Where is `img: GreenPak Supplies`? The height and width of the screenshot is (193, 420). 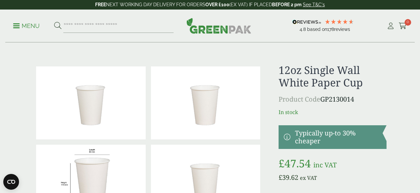 img: GreenPak Supplies is located at coordinates (219, 26).